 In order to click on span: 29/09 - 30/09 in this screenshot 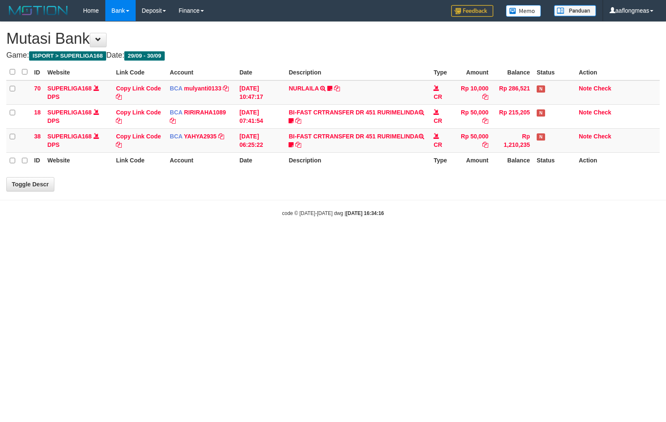, I will do `click(144, 56)`.